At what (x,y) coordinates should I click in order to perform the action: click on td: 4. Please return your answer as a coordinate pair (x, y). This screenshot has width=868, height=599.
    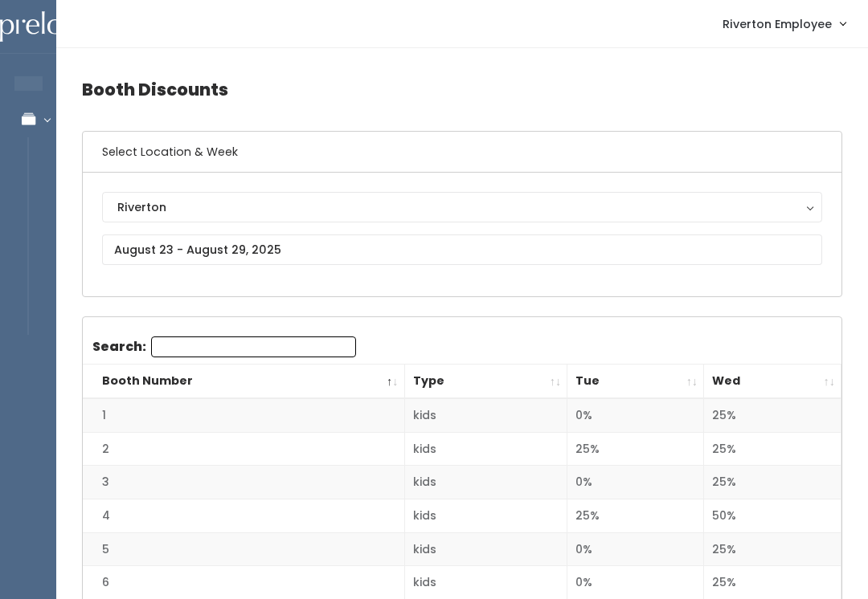
    Looking at the image, I should click on (244, 516).